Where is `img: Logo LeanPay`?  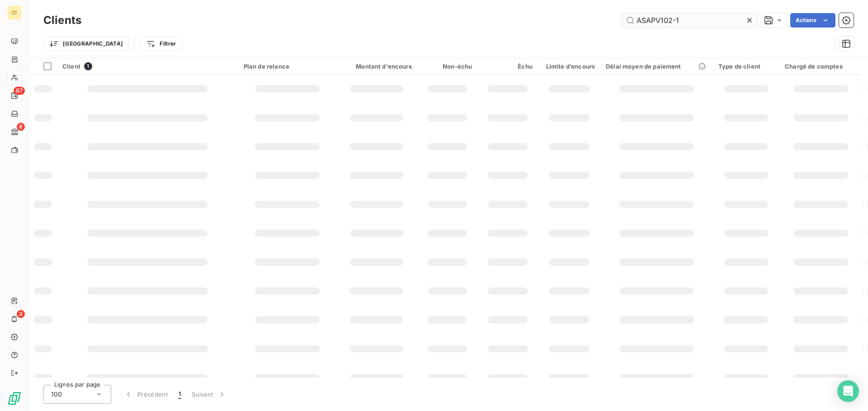 img: Logo LeanPay is located at coordinates (14, 399).